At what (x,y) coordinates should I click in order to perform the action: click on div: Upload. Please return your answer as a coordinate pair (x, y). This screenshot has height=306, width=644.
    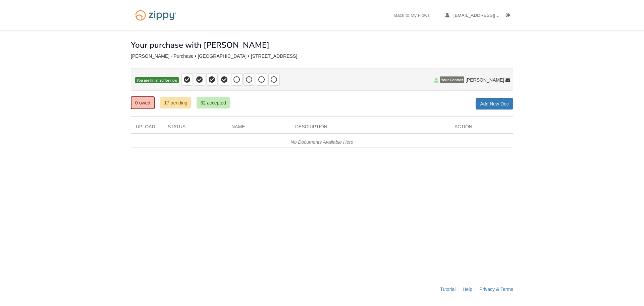
    Looking at the image, I should click on (147, 128).